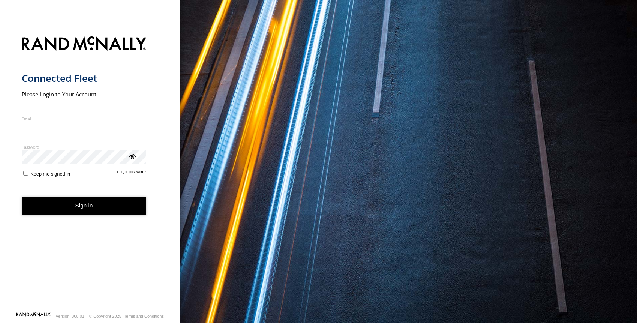  I want to click on a: Forgot password?, so click(132, 173).